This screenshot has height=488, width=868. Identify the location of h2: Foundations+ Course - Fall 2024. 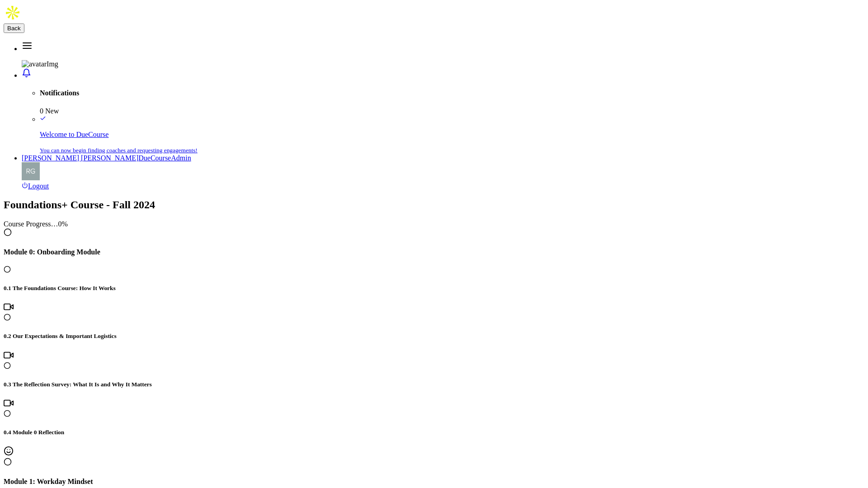
(434, 204).